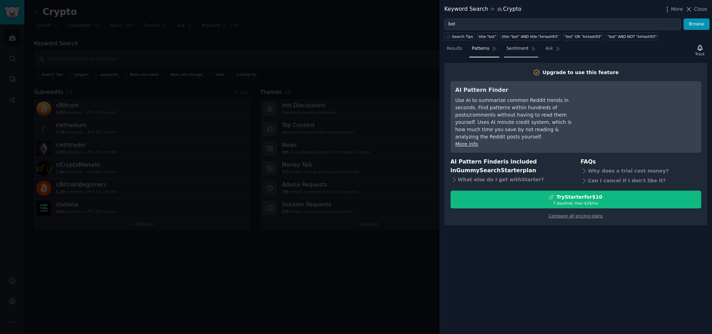 The height and width of the screenshot is (334, 712). Describe the element at coordinates (562, 24) in the screenshot. I see `input: Try a keyword related to your business` at that location.